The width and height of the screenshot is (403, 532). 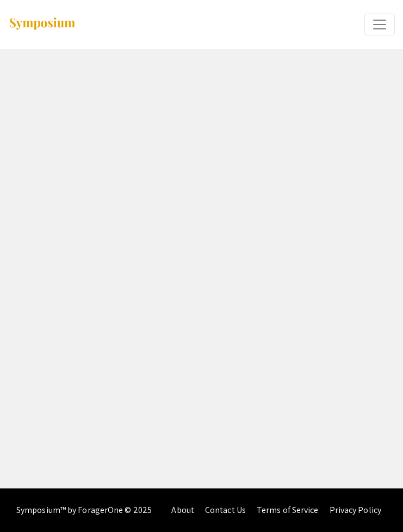 What do you see at coordinates (355, 509) in the screenshot?
I see `a: Privacy Policy` at bounding box center [355, 509].